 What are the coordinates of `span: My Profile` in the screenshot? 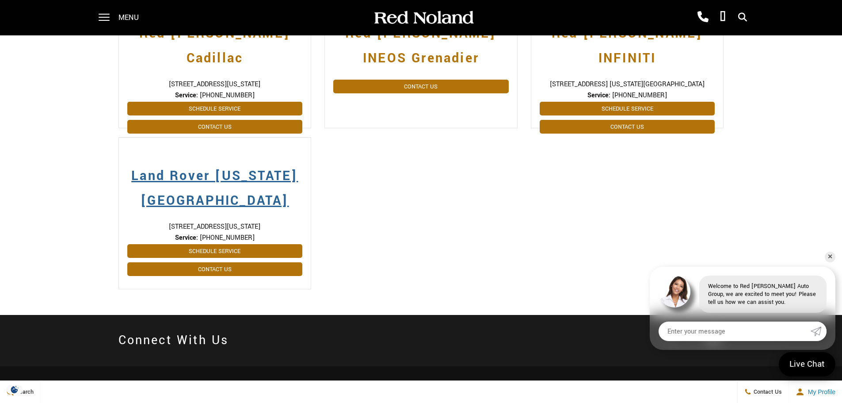 It's located at (820, 392).